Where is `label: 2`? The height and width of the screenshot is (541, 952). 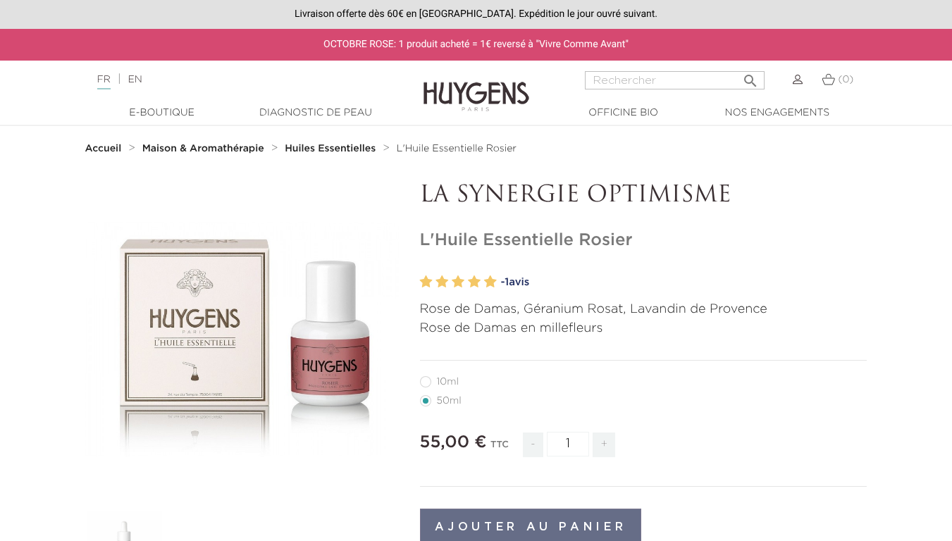 label: 2 is located at coordinates (442, 282).